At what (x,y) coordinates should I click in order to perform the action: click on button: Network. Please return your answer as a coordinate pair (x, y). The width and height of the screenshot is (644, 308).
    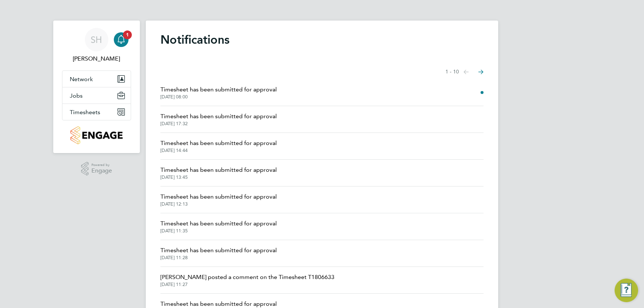
    Looking at the image, I should click on (97, 78).